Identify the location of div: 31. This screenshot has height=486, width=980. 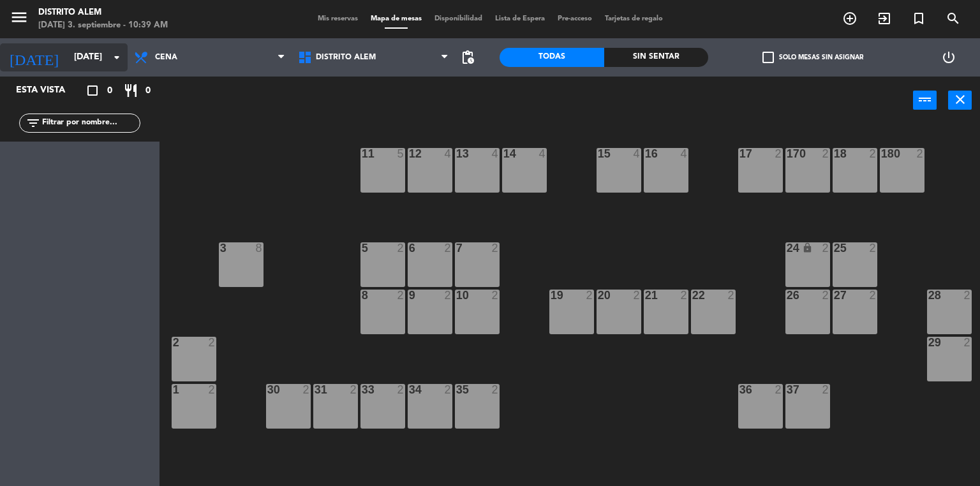
(315, 390).